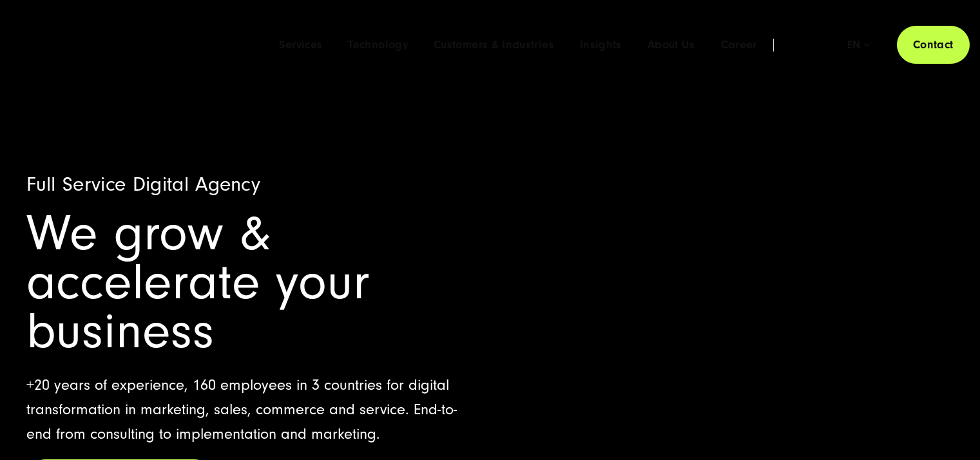 The image size is (980, 460). What do you see at coordinates (933, 45) in the screenshot?
I see `a: Contact` at bounding box center [933, 45].